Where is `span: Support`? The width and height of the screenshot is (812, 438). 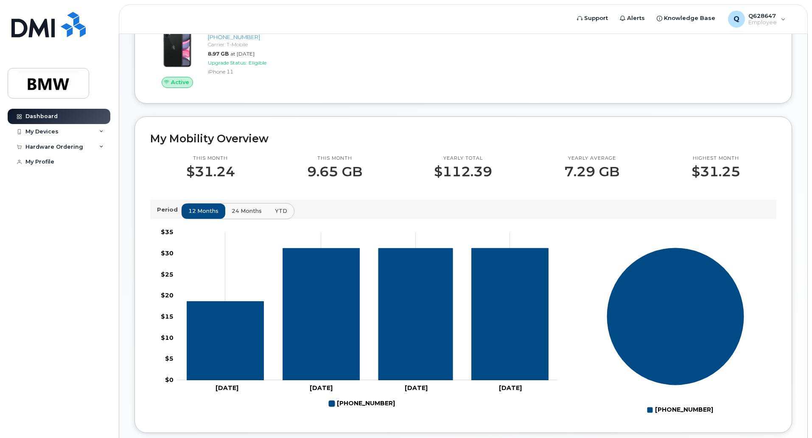
span: Support is located at coordinates (596, 18).